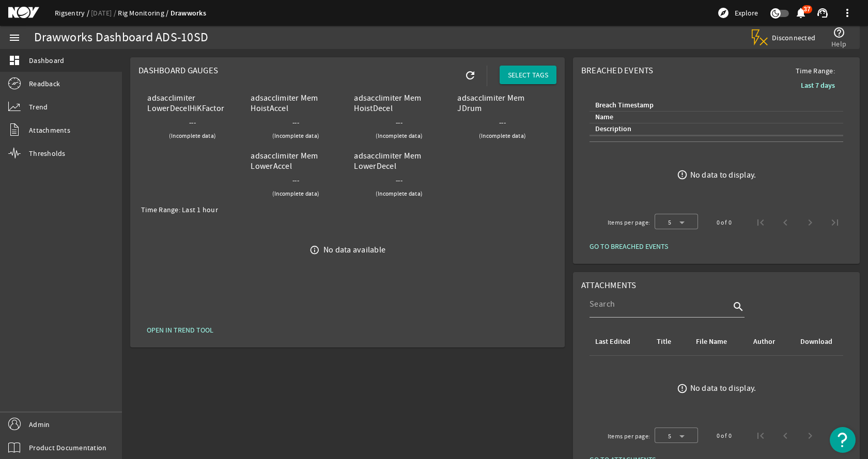 This screenshot has width=868, height=459. I want to click on div: adsacclimiter Mem HoistAccel, so click(295, 104).